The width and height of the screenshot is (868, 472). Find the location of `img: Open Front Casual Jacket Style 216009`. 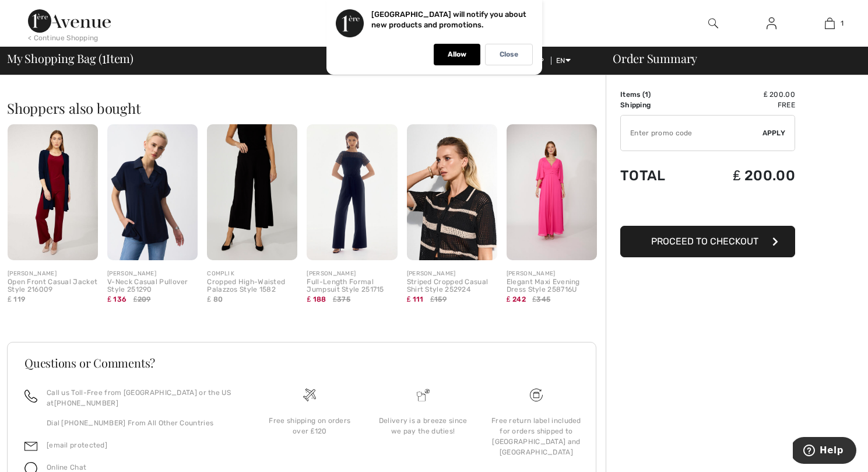

img: Open Front Casual Jacket Style 216009 is located at coordinates (52, 192).